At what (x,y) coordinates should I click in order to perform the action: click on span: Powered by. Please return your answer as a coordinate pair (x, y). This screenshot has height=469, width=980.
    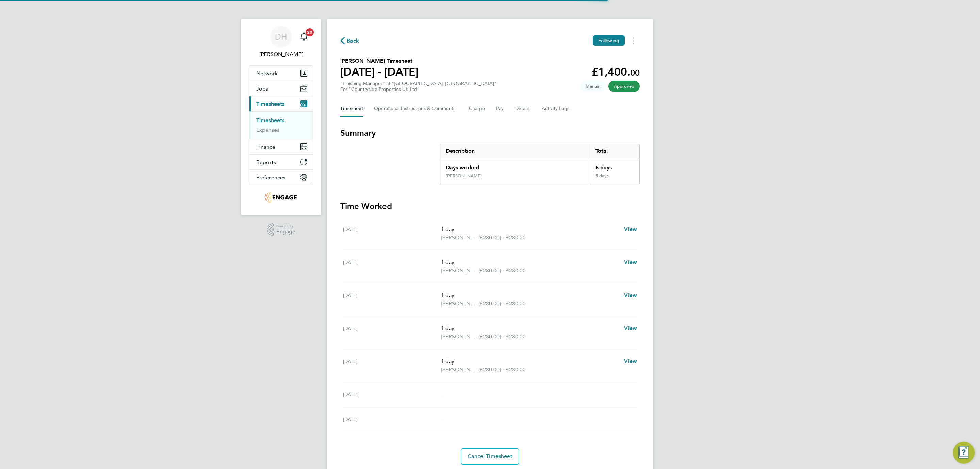
    Looking at the image, I should click on (286, 226).